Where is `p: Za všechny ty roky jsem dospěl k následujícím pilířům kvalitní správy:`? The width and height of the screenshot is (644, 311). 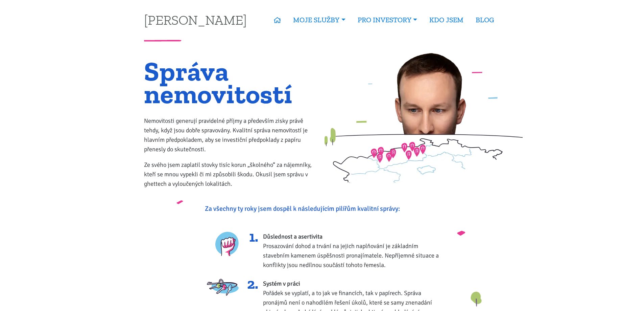 p: Za všechny ty roky jsem dospěl k následujícím pilířům kvalitní správy: is located at coordinates (322, 209).